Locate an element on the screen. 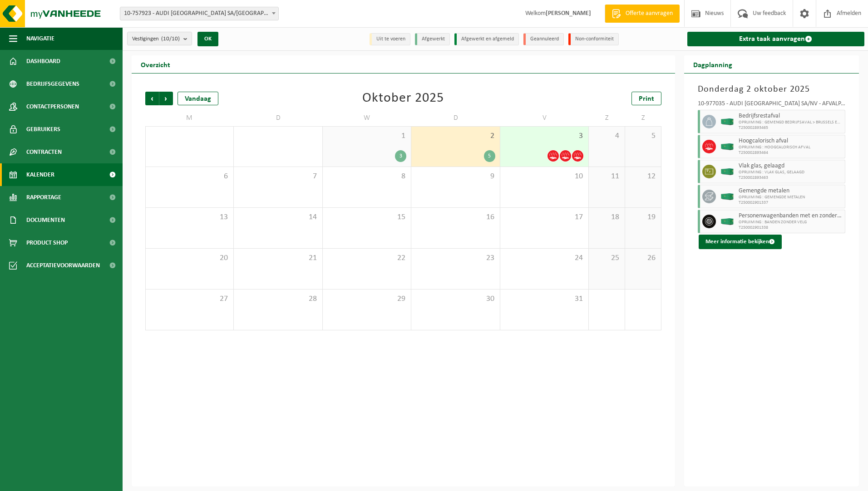  span: 14 is located at coordinates (278, 217).